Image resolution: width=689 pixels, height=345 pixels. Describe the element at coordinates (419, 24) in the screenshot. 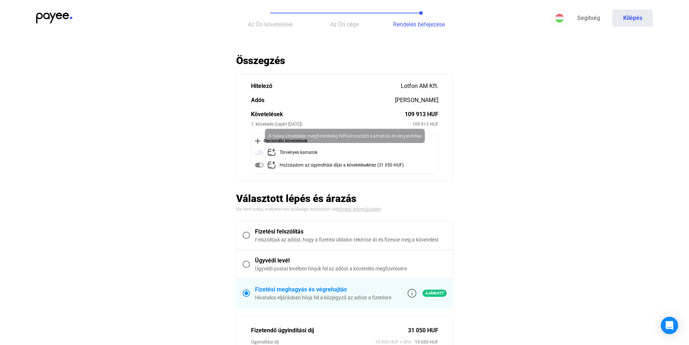

I see `span: Rendelés befejezése` at that location.